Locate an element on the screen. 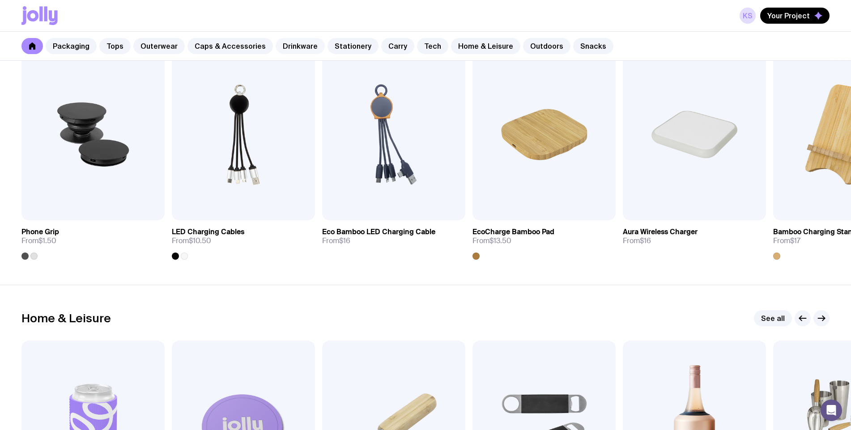 The width and height of the screenshot is (851, 430). a: Outerwear is located at coordinates (159, 46).